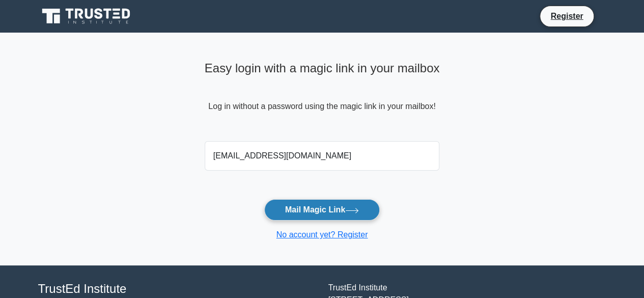 Image resolution: width=644 pixels, height=298 pixels. Describe the element at coordinates (177, 288) in the screenshot. I see `h4: TrustEd Institute` at that location.